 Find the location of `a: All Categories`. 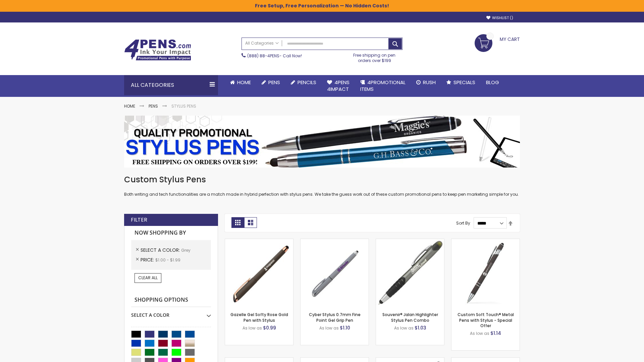

a: All Categories is located at coordinates (262, 43).